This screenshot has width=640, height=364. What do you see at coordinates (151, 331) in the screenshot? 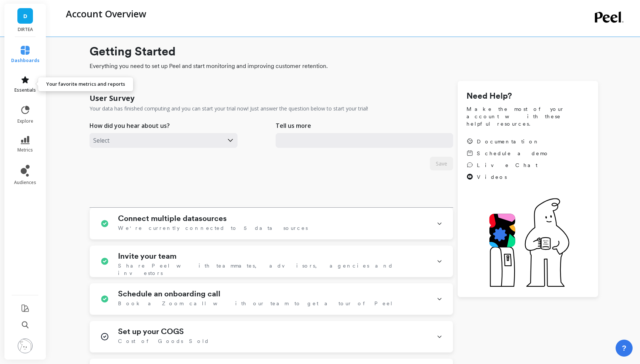
I see `h1: Set up your COGS` at bounding box center [151, 331].